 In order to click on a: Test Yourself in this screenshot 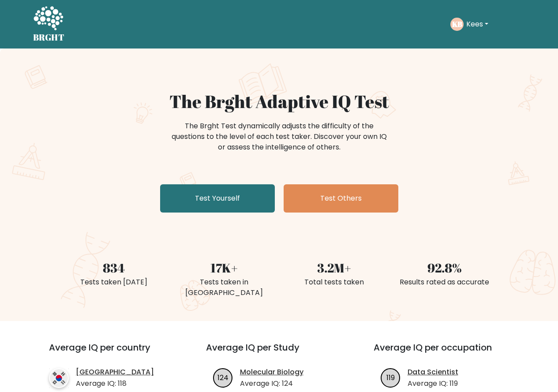, I will do `click(218, 198)`.